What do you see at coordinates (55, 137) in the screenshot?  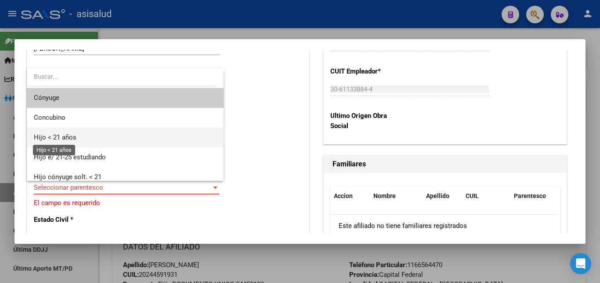 I see `span: Hijo < 21 años` at bounding box center [55, 137].